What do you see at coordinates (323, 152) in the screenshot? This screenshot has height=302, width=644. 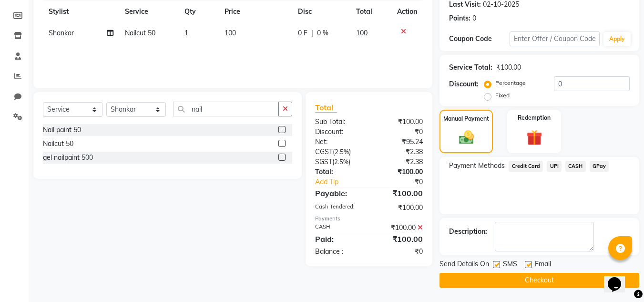 I see `span: CGST` at bounding box center [323, 152].